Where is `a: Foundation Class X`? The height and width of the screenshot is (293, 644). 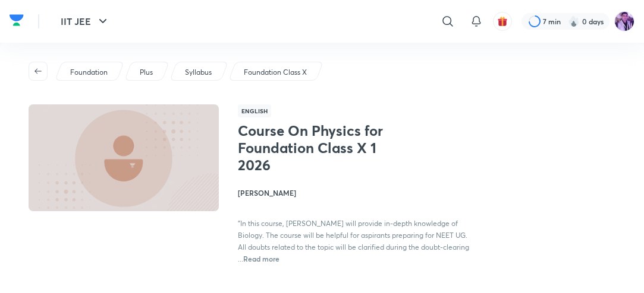
a: Foundation Class X is located at coordinates (276, 72).